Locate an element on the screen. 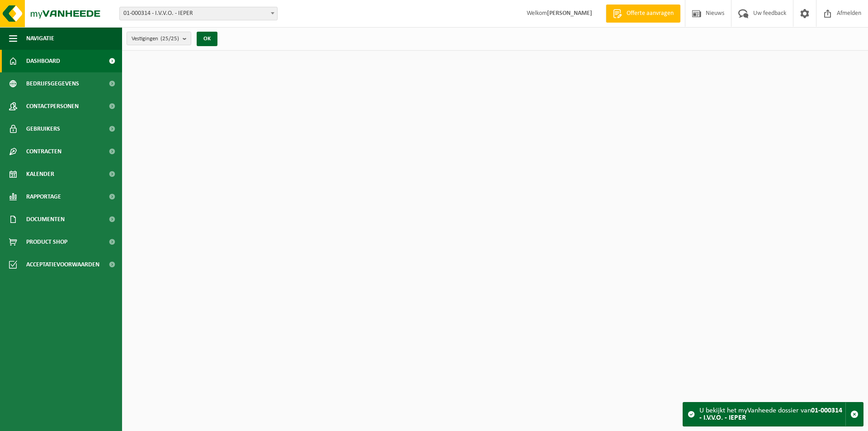 The height and width of the screenshot is (431, 868). span: 01-000314 - I.V.V.O. - IEPER is located at coordinates (198, 13).